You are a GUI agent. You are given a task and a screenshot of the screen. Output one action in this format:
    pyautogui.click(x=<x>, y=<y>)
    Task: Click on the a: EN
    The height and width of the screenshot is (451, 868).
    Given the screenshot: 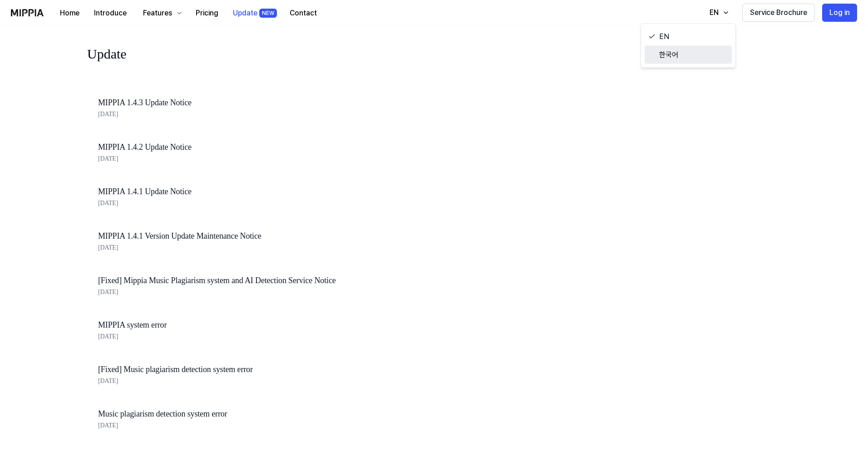 What is the action you would take?
    pyautogui.click(x=689, y=37)
    